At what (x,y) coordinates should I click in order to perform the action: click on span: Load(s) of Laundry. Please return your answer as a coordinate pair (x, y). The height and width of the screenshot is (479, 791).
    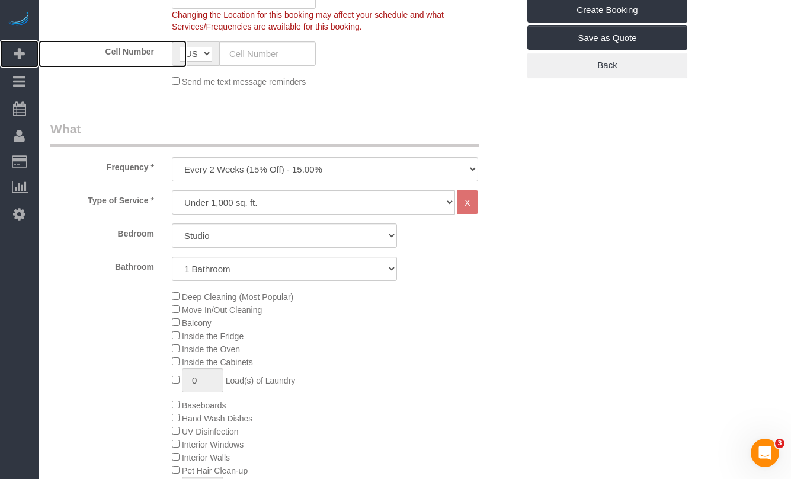
    Looking at the image, I should click on (261, 381).